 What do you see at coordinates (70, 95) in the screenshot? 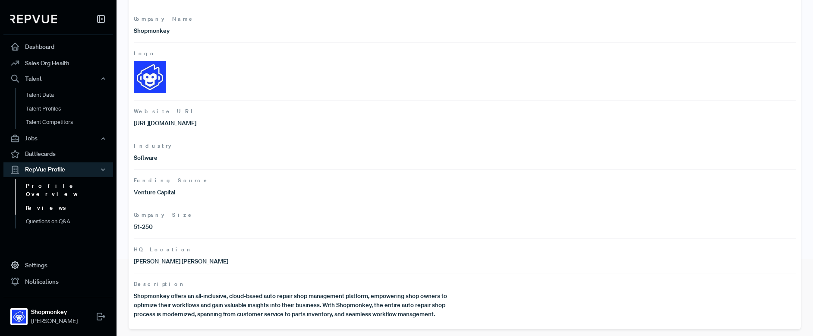
I see `a: Talent Data` at bounding box center [70, 95].